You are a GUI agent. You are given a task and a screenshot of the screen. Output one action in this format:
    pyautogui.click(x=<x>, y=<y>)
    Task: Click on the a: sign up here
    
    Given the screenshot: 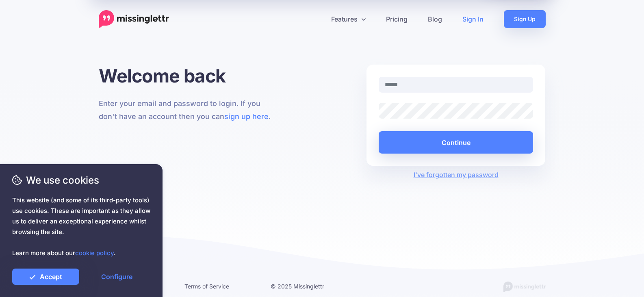 What is the action you would take?
    pyautogui.click(x=246, y=116)
    